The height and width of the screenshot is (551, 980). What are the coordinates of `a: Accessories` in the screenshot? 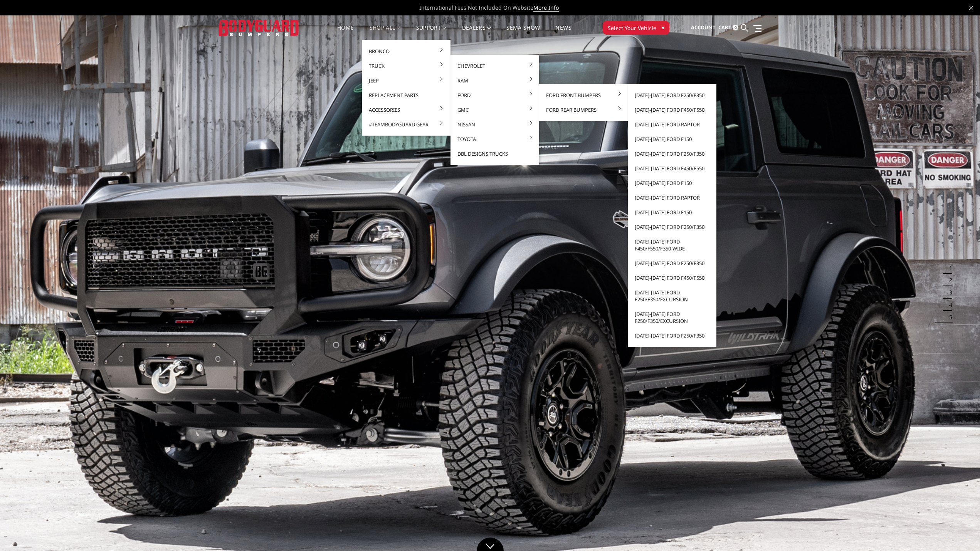 It's located at (406, 110).